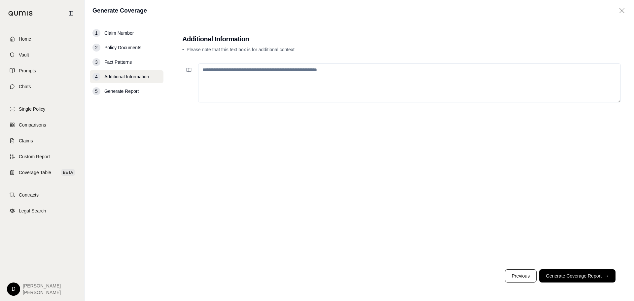  Describe the element at coordinates (119, 33) in the screenshot. I see `span: Claim Number` at that location.